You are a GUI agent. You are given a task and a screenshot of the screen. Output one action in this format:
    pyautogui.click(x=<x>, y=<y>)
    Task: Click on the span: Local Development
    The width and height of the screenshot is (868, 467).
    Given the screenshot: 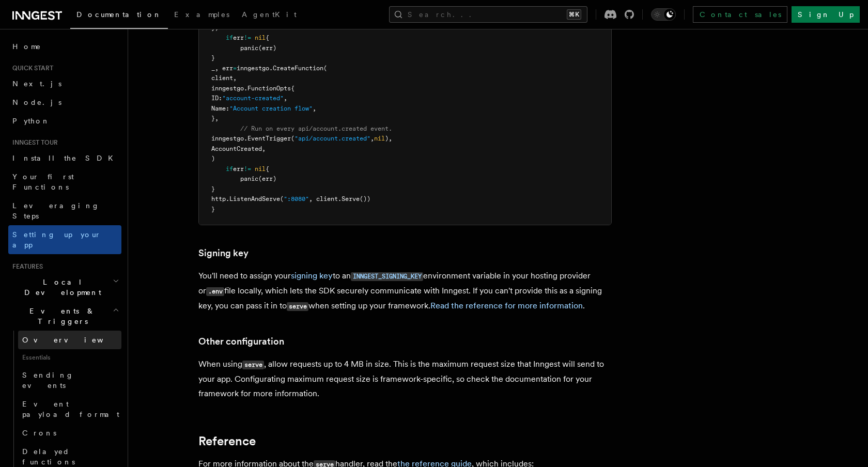 What is the action you would take?
    pyautogui.click(x=60, y=288)
    